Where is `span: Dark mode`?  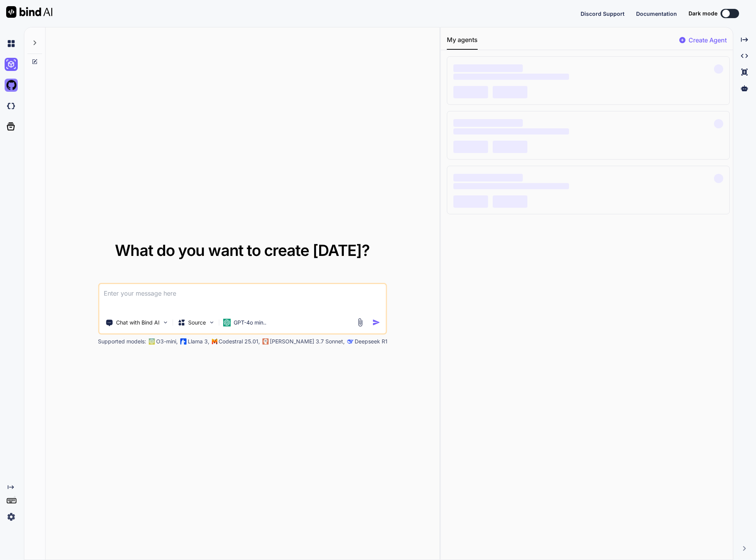 span: Dark mode is located at coordinates (702, 13).